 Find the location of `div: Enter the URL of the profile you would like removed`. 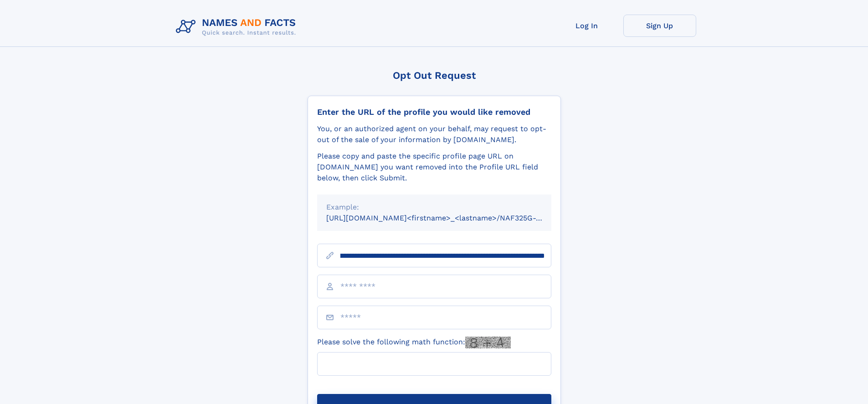

div: Enter the URL of the profile you would like removed is located at coordinates (434, 112).